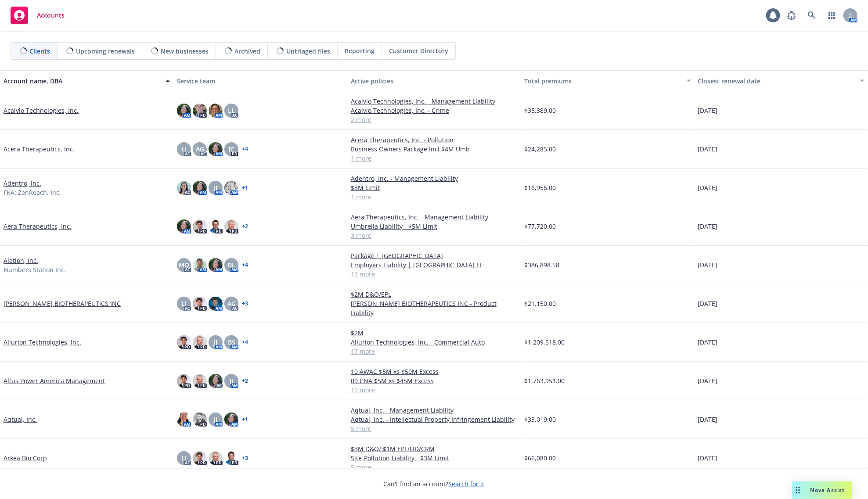 The image size is (868, 499). What do you see at coordinates (232, 342) in the screenshot?
I see `span: BS` at bounding box center [232, 342].